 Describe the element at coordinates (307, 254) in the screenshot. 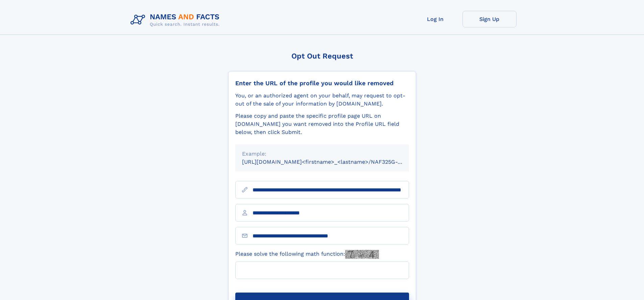

I see `label: Please solve the following math function:` at that location.